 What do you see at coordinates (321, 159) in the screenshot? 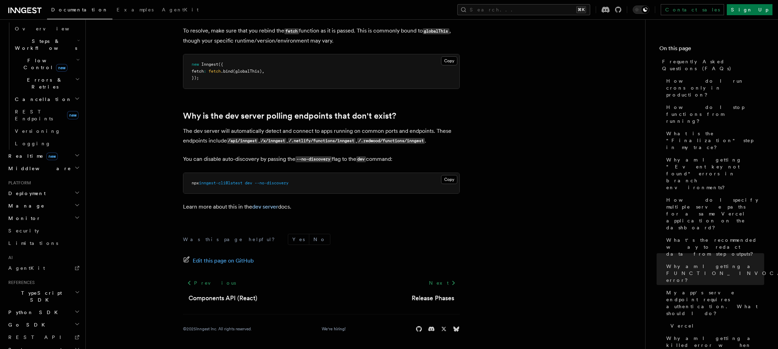
I see `p: You can disable auto-discovery by passing the flag to the command:` at bounding box center [321, 159].